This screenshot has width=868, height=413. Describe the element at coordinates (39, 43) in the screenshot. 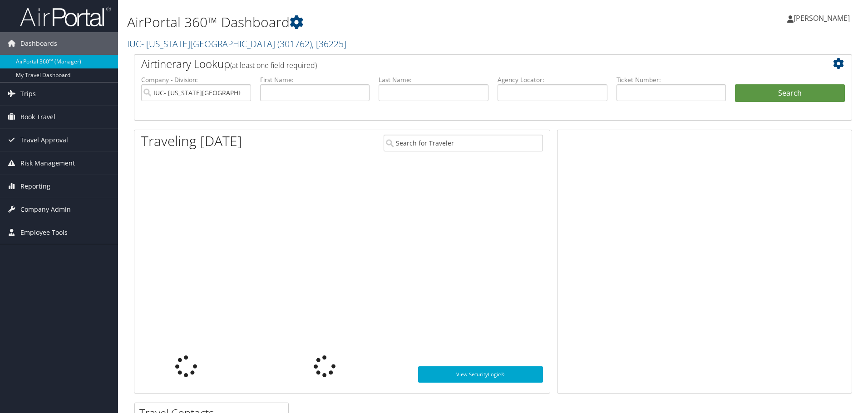

I see `span: Dashboards` at that location.